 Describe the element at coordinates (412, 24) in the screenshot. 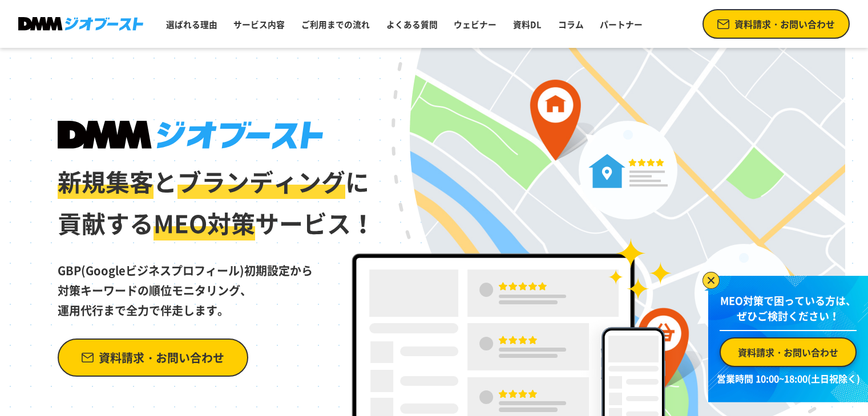

I see `a: よくある質問` at that location.